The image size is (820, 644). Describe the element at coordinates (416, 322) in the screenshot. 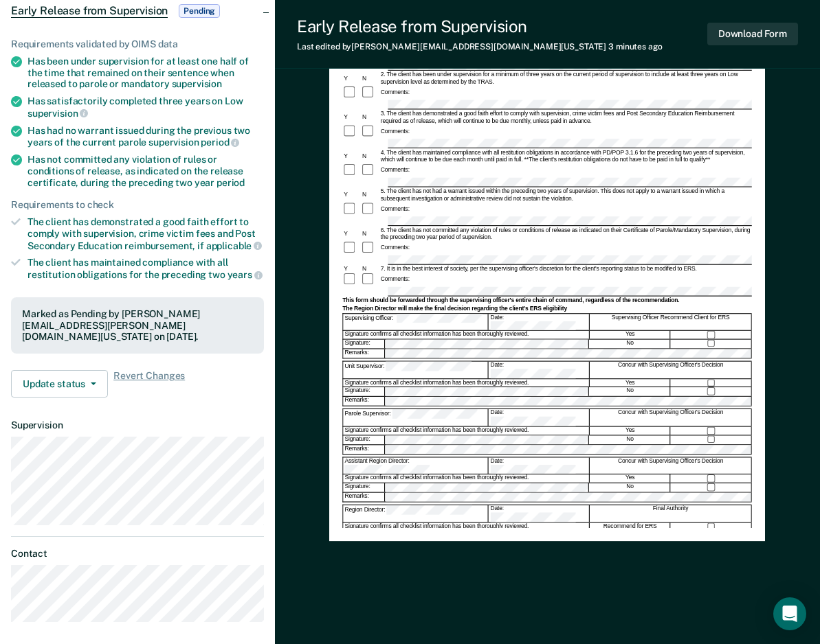

I see `div: Supervising Officer:` at that location.